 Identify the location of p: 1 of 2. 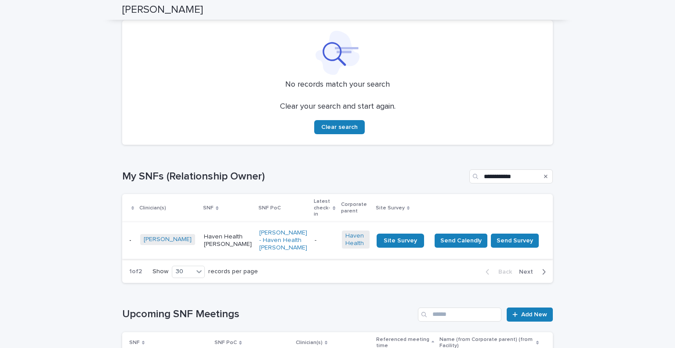
(135, 271).